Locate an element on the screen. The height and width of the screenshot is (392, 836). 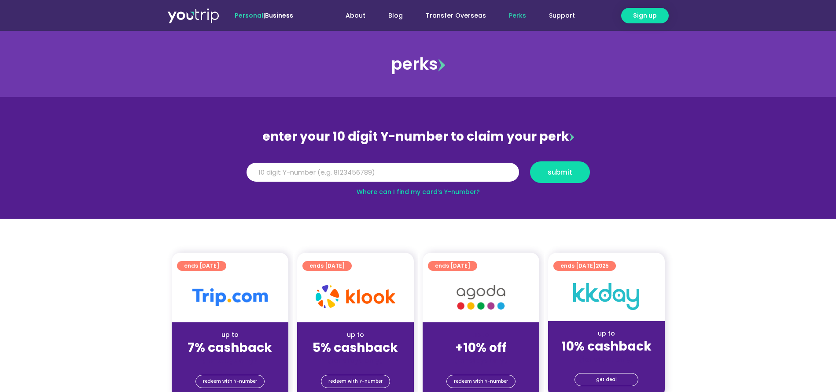
a: Blog is located at coordinates (396, 15).